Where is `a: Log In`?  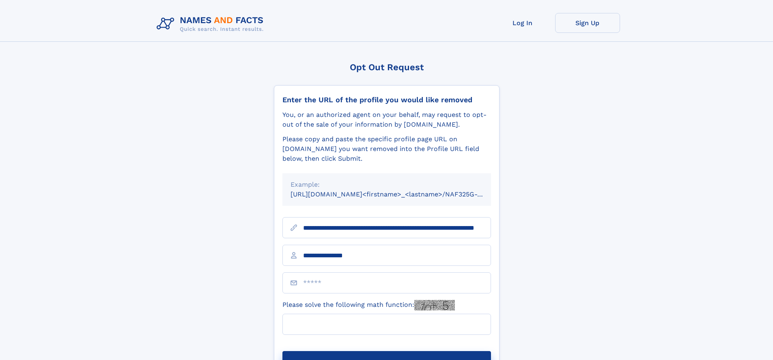
a: Log In is located at coordinates (523, 23).